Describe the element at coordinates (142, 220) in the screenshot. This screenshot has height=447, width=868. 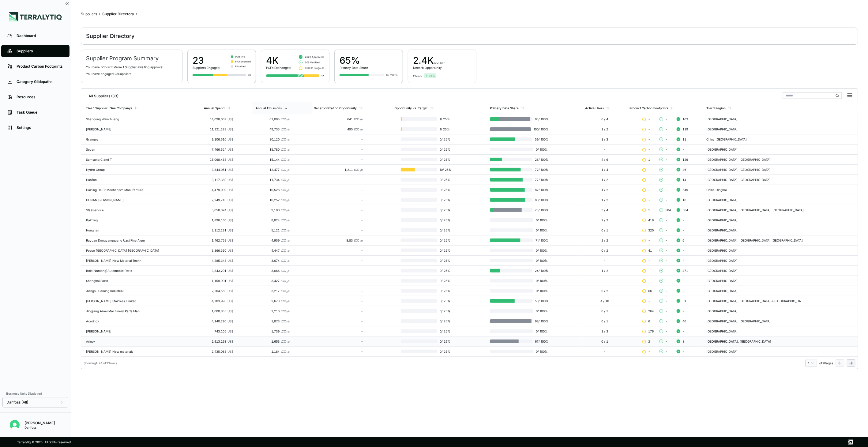
I see `div: Kaiming` at that location.